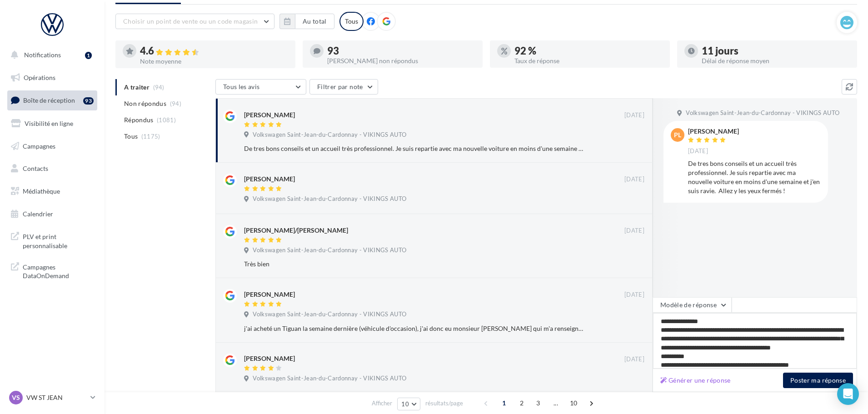 The width and height of the screenshot is (868, 414). Describe the element at coordinates (88, 55) in the screenshot. I see `div: 1` at that location.